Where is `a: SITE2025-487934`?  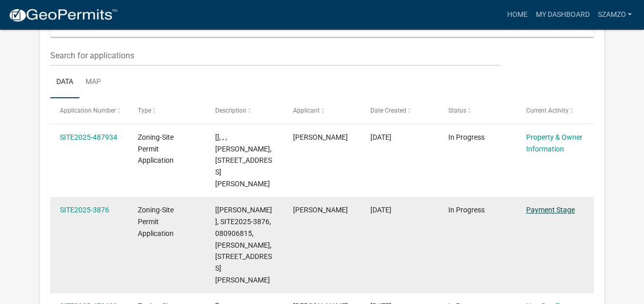
a: SITE2025-487934 is located at coordinates (88, 137).